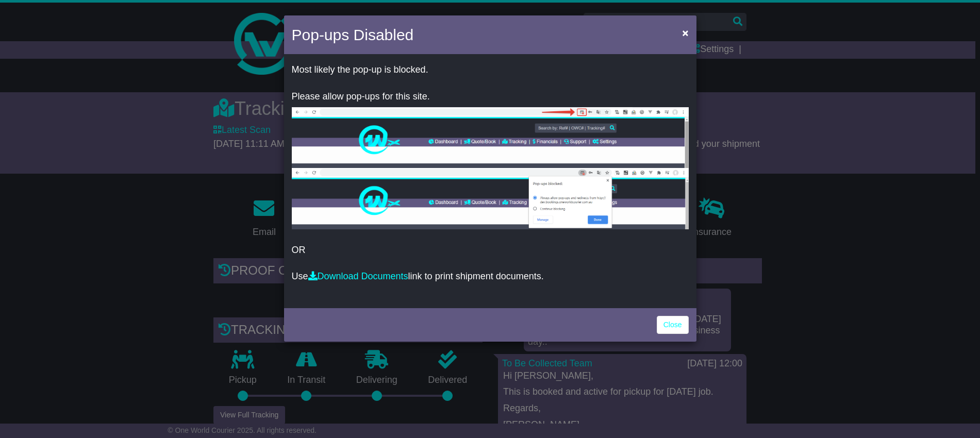 The width and height of the screenshot is (980, 438). Describe the element at coordinates (490, 181) in the screenshot. I see `div: OR` at that location.